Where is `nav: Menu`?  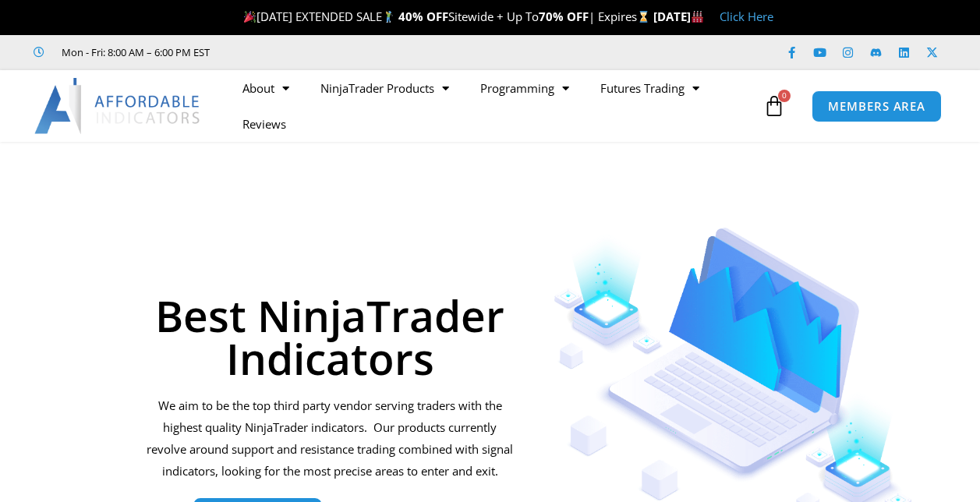
nav: Menu is located at coordinates (493, 106).